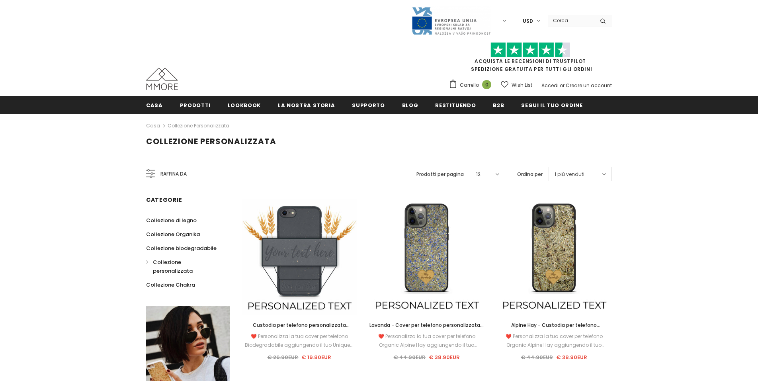 Image resolution: width=758 pixels, height=381 pixels. Describe the element at coordinates (171, 220) in the screenshot. I see `span: Collezione di legno` at that location.